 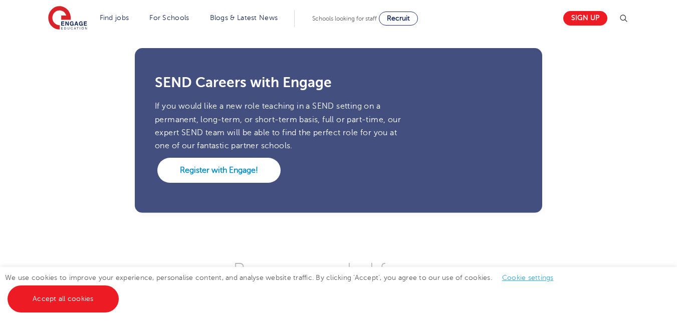 What do you see at coordinates (114, 18) in the screenshot?
I see `a: Find jobs` at bounding box center [114, 18].